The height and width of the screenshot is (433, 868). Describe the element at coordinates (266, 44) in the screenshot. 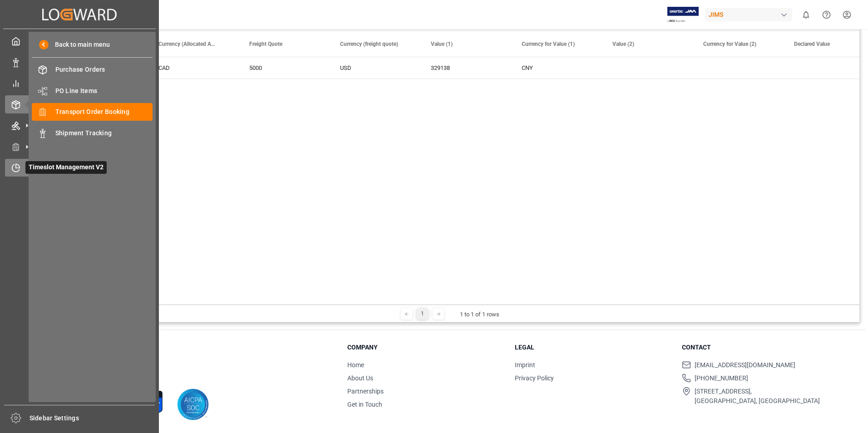

I see `span: Freight Quote` at that location.